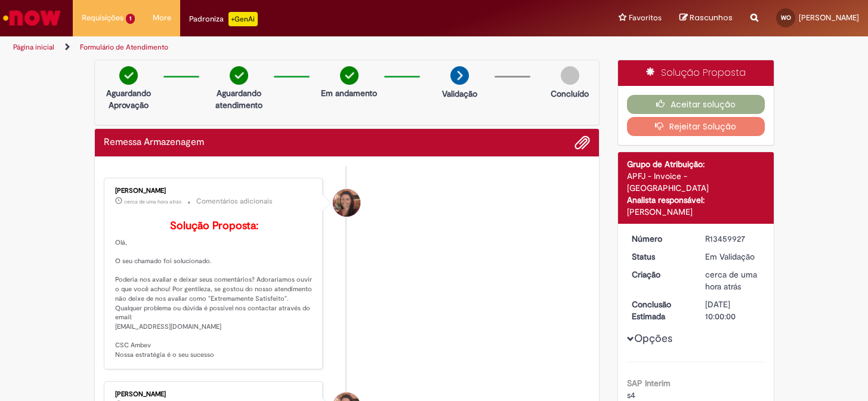 The image size is (868, 401). I want to click on div: R13459927, so click(733, 238).